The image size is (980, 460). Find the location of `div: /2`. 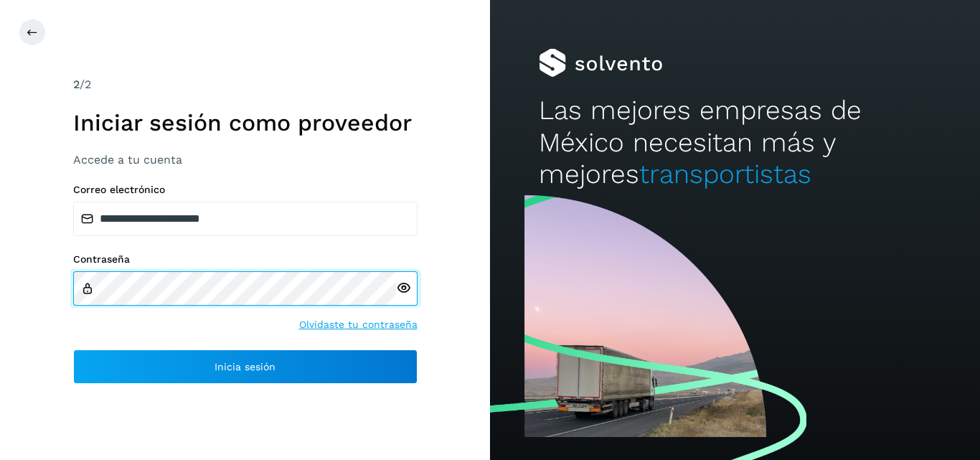

div: /2 is located at coordinates (245, 85).